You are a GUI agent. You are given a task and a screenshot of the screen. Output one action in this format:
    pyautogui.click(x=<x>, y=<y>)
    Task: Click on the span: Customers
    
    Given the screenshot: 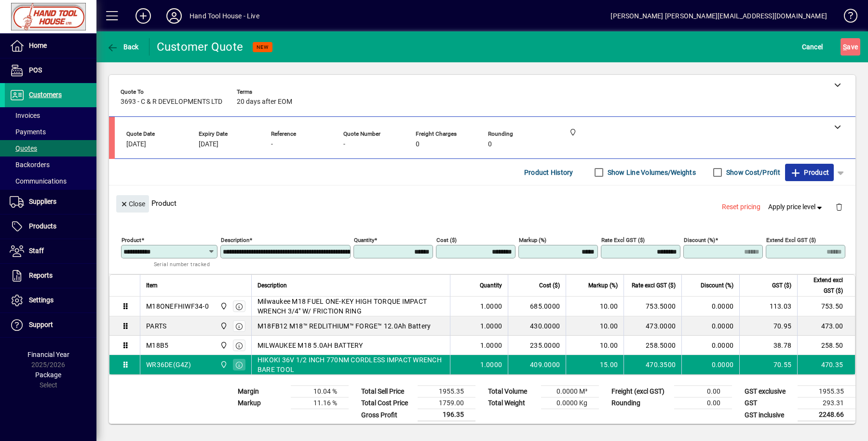 What is the action you would take?
    pyautogui.click(x=46, y=95)
    